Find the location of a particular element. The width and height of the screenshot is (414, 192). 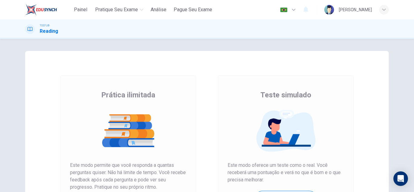

h1: Reading is located at coordinates (49, 31).